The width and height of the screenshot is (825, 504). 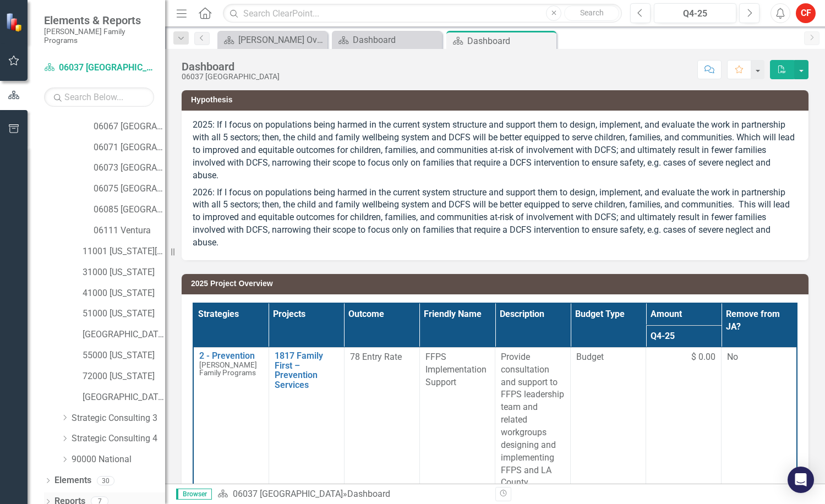 What do you see at coordinates (72, 480) in the screenshot?
I see `a: Elements` at bounding box center [72, 480].